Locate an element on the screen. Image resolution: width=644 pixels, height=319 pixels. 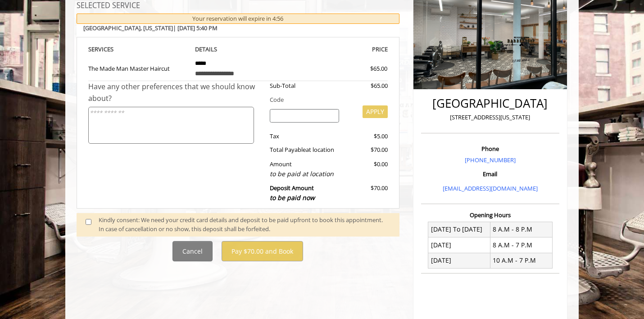
h3: Email is located at coordinates (490, 174).